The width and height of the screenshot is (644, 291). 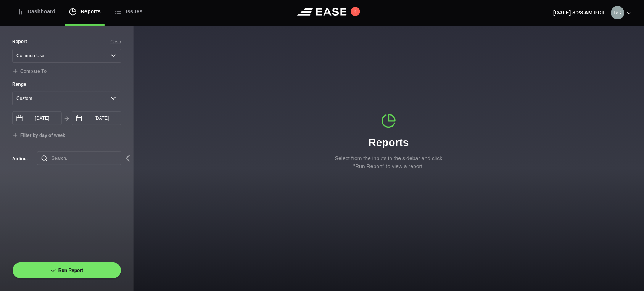 I want to click on label: Range, so click(x=67, y=84).